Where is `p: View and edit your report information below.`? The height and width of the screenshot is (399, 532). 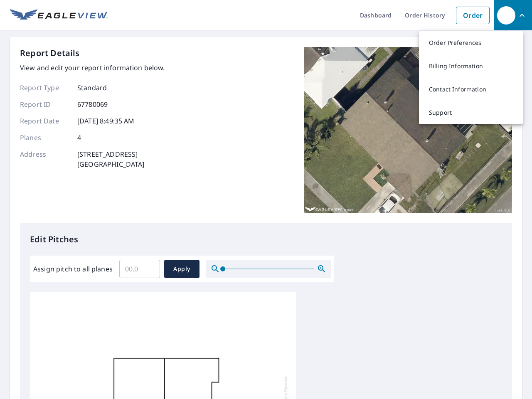
p: View and edit your report information below. is located at coordinates (92, 68).